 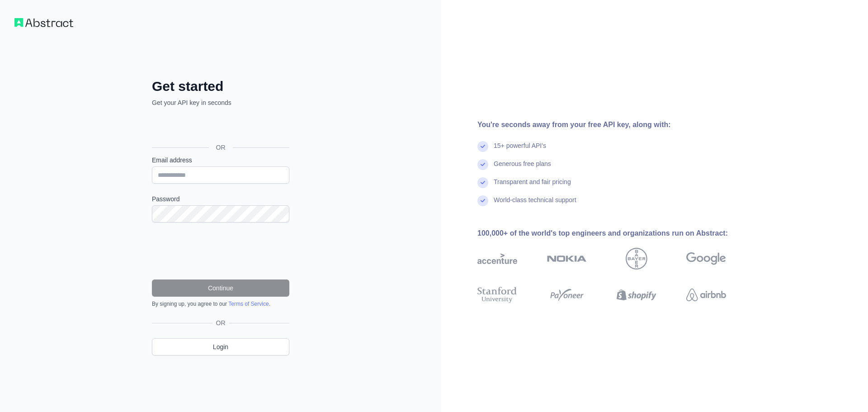 What do you see at coordinates (44, 23) in the screenshot?
I see `img: Workflow` at bounding box center [44, 23].